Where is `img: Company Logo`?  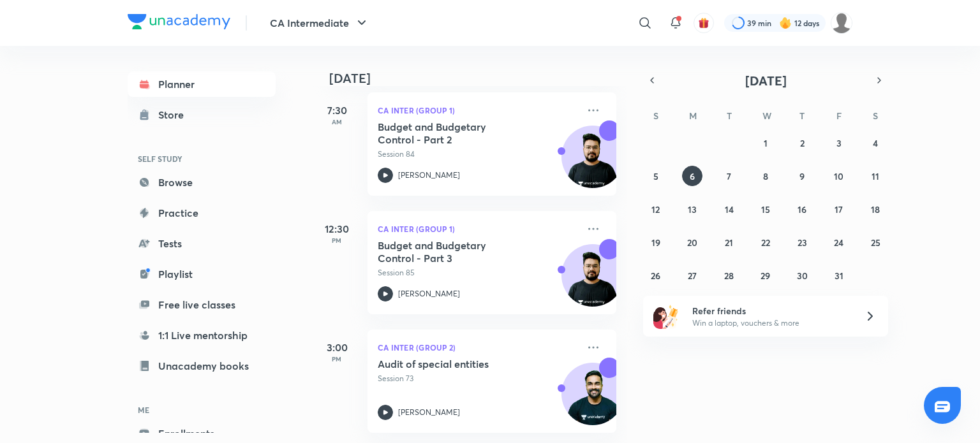 img: Company Logo is located at coordinates (179, 22).